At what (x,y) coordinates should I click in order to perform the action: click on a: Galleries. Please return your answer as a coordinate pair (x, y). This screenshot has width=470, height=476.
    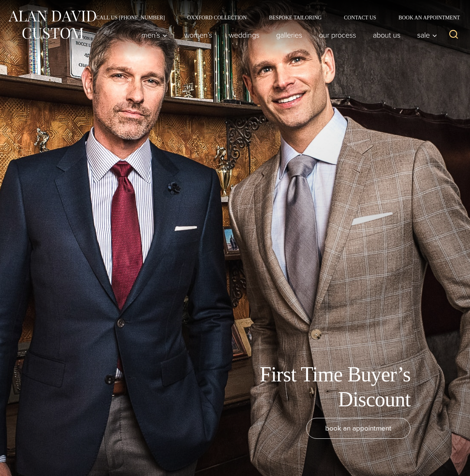
    Looking at the image, I should click on (289, 35).